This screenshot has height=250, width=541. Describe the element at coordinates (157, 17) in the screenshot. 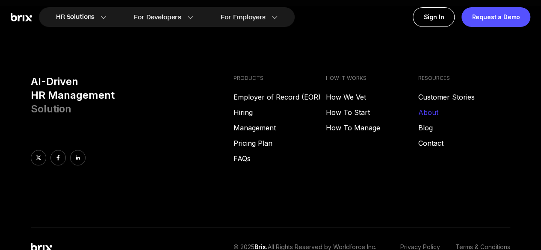

I see `span: For Developers` at that location.